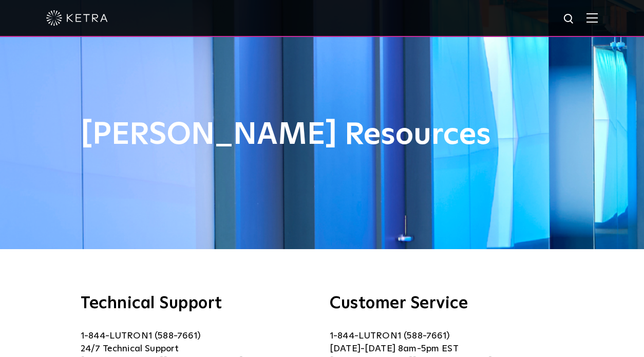  Describe the element at coordinates (446, 303) in the screenshot. I see `h3: Customer Service` at that location.